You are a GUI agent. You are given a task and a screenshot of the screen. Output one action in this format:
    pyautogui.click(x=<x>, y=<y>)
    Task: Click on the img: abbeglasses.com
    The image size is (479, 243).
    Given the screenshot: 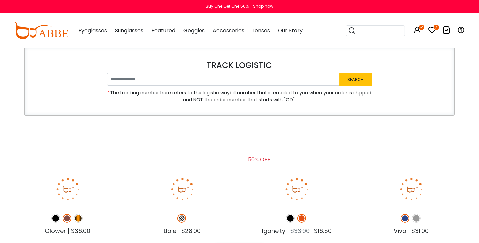 What is the action you would take?
    pyautogui.click(x=41, y=31)
    